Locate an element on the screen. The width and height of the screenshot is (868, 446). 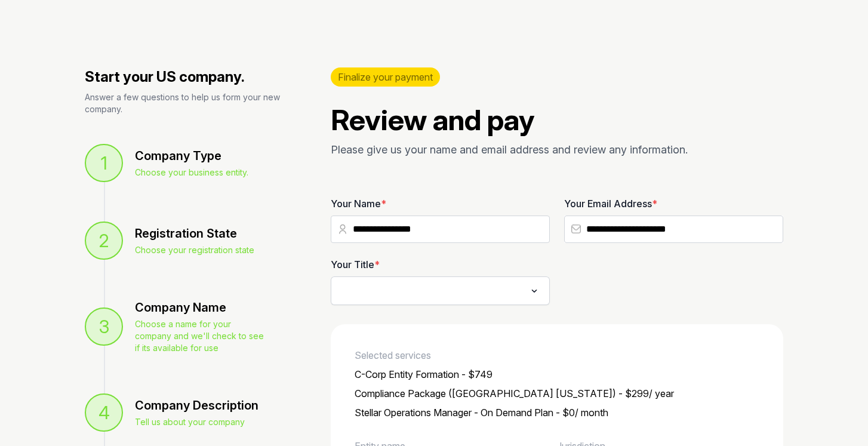
div: Company Name is located at coordinates (200, 307).